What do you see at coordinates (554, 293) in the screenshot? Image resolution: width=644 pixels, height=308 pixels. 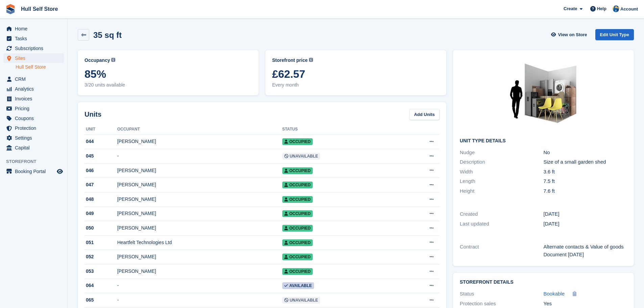 I see `span: Bookable` at bounding box center [554, 293].